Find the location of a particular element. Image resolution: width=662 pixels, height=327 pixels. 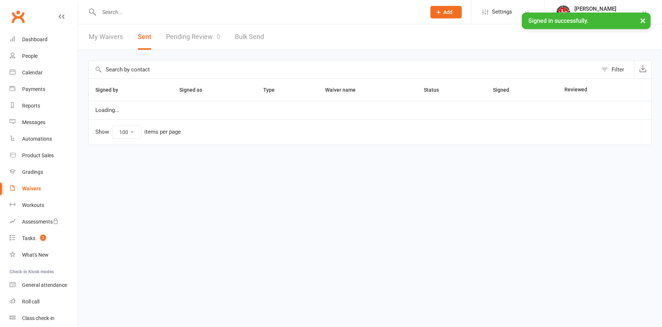

div: Class check-in is located at coordinates (38, 318).